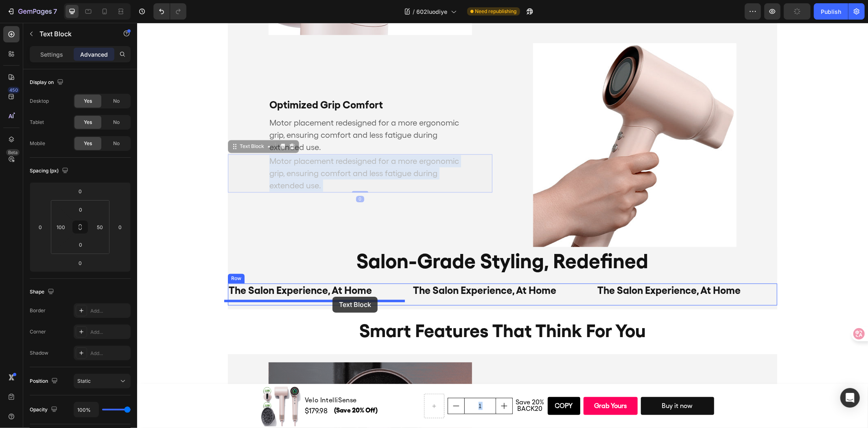 The height and width of the screenshot is (428, 868). What do you see at coordinates (39, 353) in the screenshot?
I see `div: Shadow` at bounding box center [39, 353].